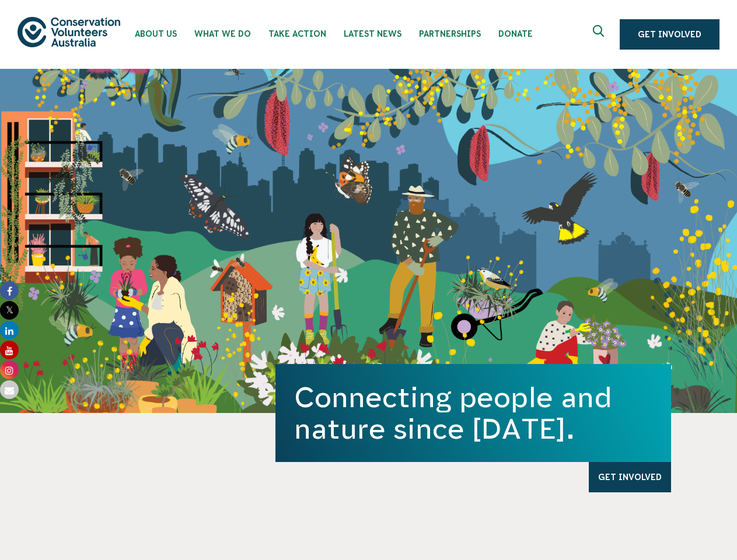 The width and height of the screenshot is (737, 560). What do you see at coordinates (223, 34) in the screenshot?
I see `span: What We Do` at bounding box center [223, 34].